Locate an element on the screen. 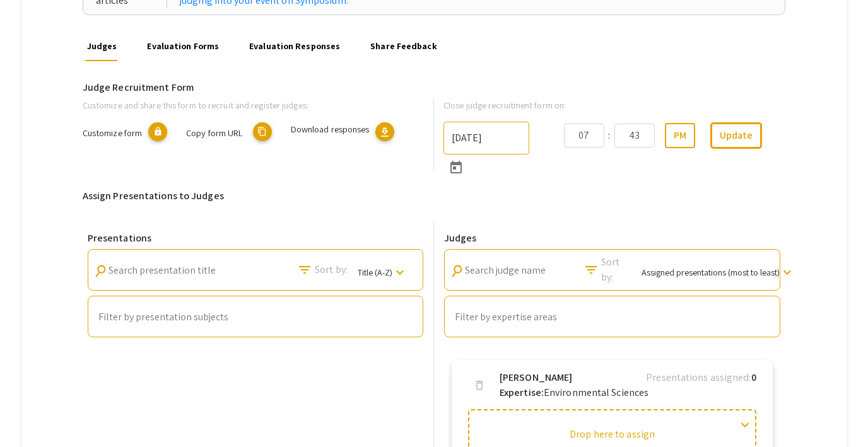 This screenshot has width=868, height=447. input: Minutes is located at coordinates (635, 136).